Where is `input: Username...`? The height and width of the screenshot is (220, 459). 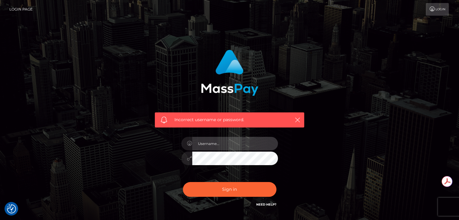
input: Username... is located at coordinates (235, 144).